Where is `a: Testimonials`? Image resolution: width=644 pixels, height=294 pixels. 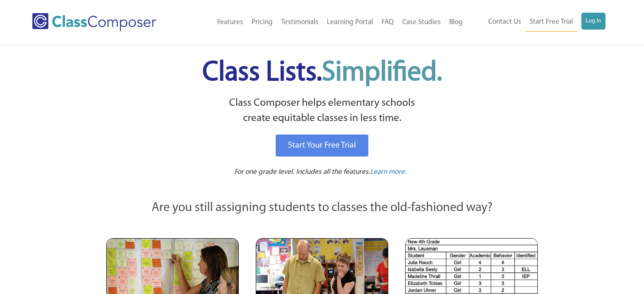
a: Testimonials is located at coordinates (300, 22).